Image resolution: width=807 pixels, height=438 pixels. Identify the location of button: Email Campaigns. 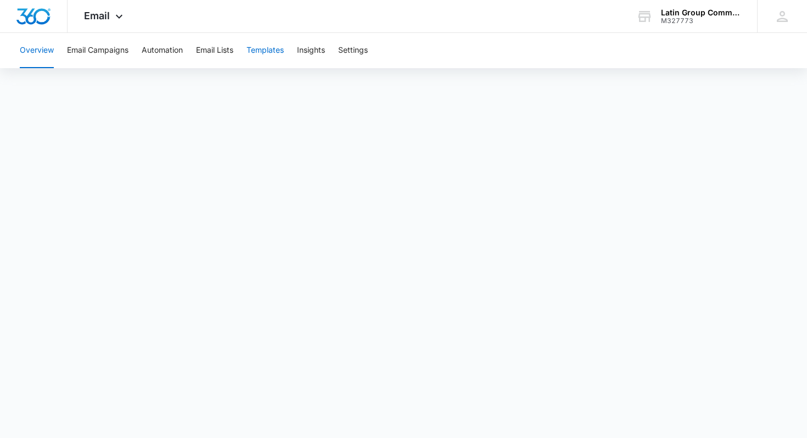
(98, 51).